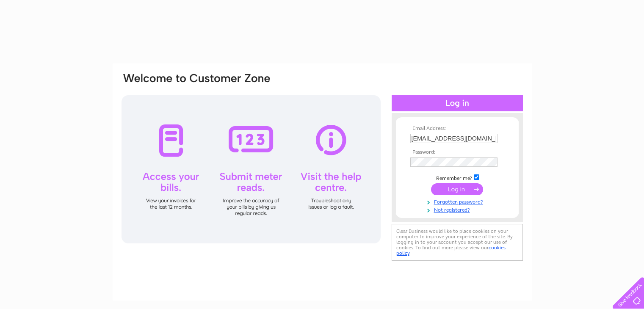 The width and height of the screenshot is (644, 309). Describe the element at coordinates (457, 152) in the screenshot. I see `th: Password:` at that location.